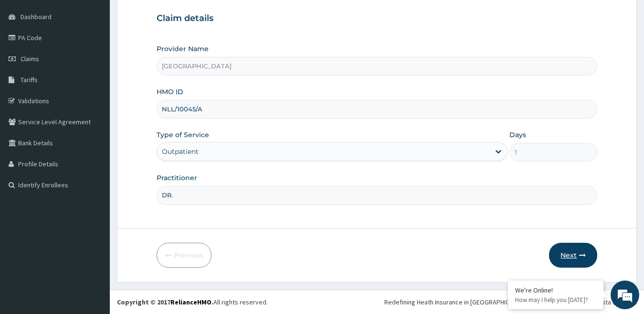  What do you see at coordinates (573, 255) in the screenshot?
I see `button: Next` at bounding box center [573, 255].